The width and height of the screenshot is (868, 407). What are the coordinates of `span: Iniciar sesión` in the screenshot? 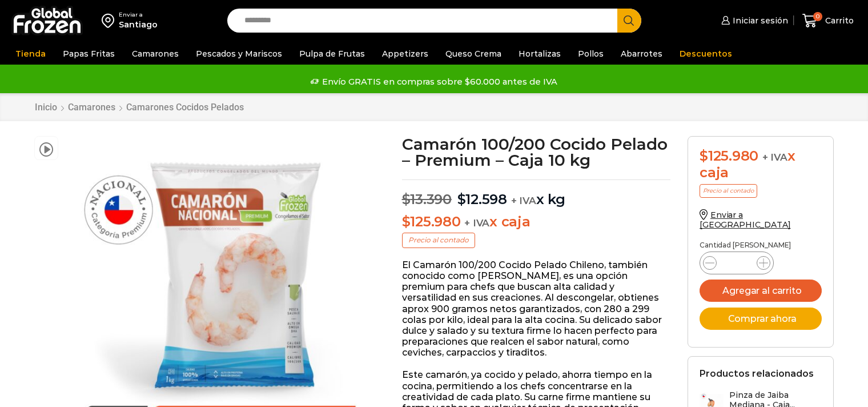 It's located at (759, 21).